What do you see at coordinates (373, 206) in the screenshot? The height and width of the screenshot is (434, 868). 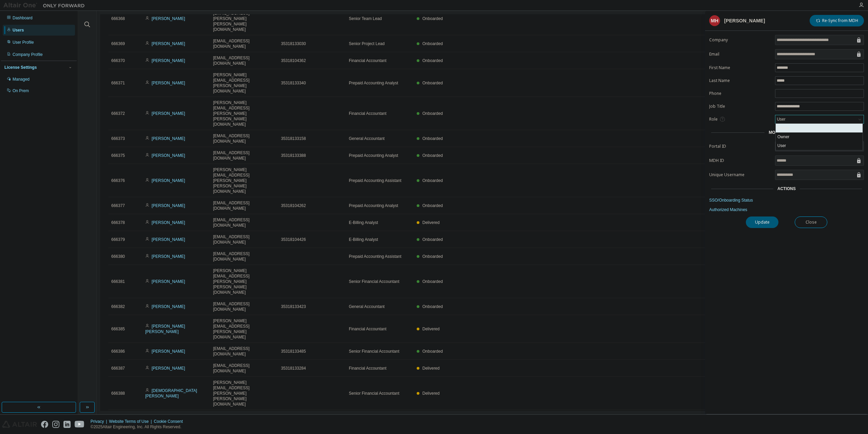 I see `span: Prepaid Accounting Analyst` at bounding box center [373, 206].